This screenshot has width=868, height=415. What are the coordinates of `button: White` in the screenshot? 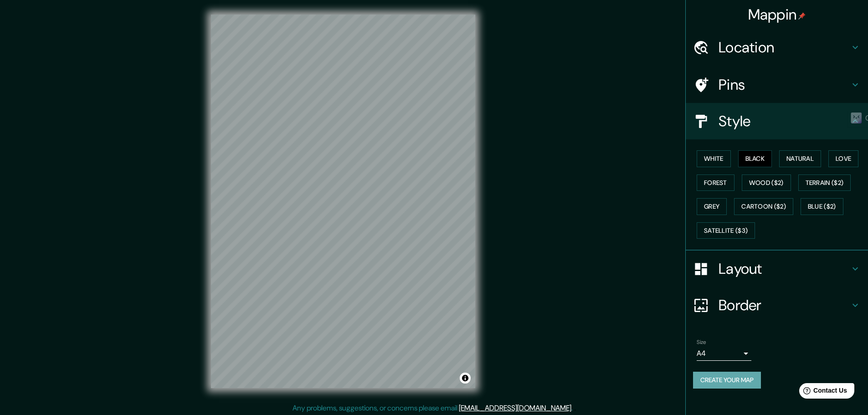 It's located at (714, 158).